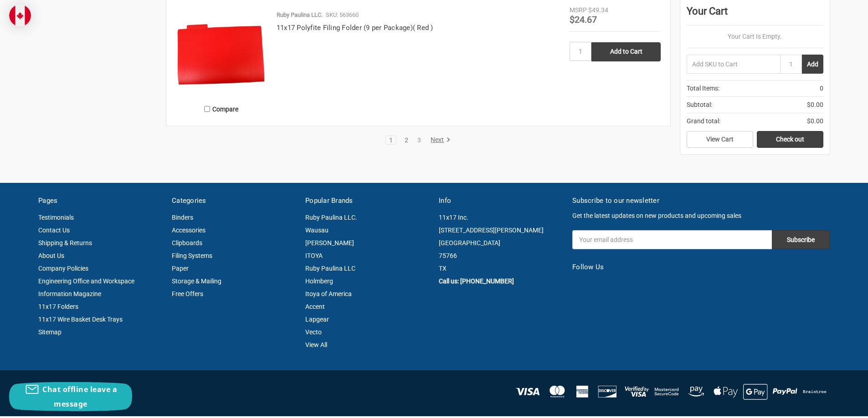 The height and width of the screenshot is (418, 868). I want to click on button: Chat offline leave a message, so click(71, 397).